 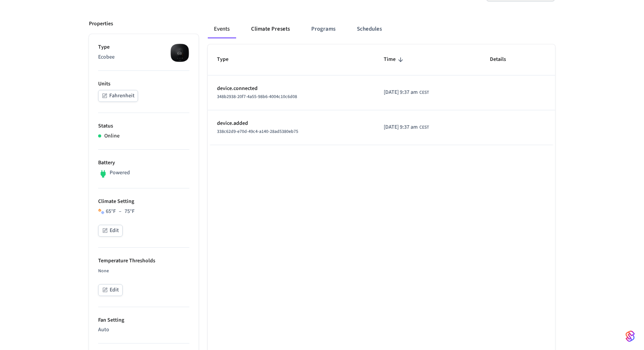 I want to click on table: sticky table, so click(x=381, y=95).